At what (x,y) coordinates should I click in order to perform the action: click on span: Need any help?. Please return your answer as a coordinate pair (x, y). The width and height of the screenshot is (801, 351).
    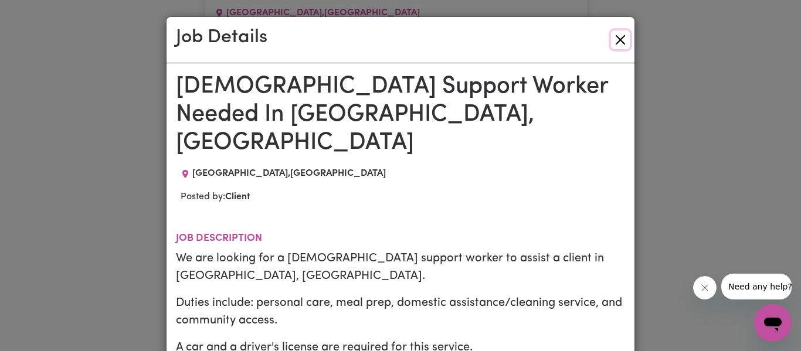
    Looking at the image, I should click on (39, 13).